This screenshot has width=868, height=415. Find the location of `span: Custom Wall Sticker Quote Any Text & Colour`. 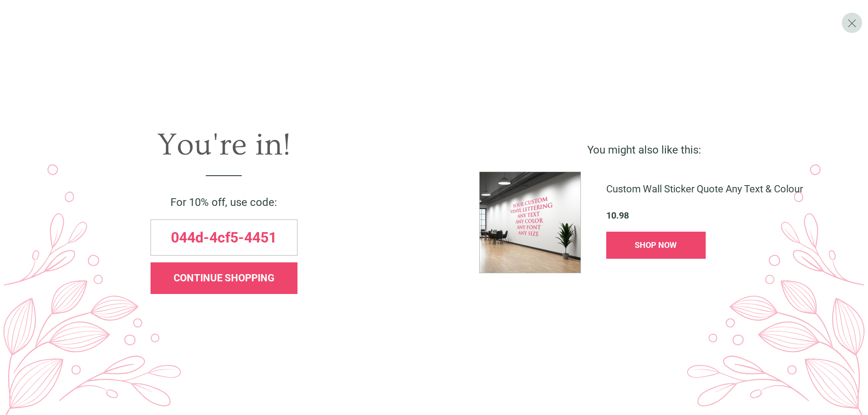

span: Custom Wall Sticker Quote Any Text & Colour is located at coordinates (704, 189).